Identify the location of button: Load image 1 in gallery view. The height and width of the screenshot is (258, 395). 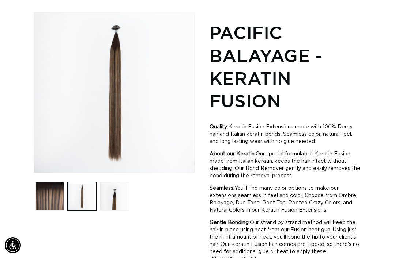
(50, 197).